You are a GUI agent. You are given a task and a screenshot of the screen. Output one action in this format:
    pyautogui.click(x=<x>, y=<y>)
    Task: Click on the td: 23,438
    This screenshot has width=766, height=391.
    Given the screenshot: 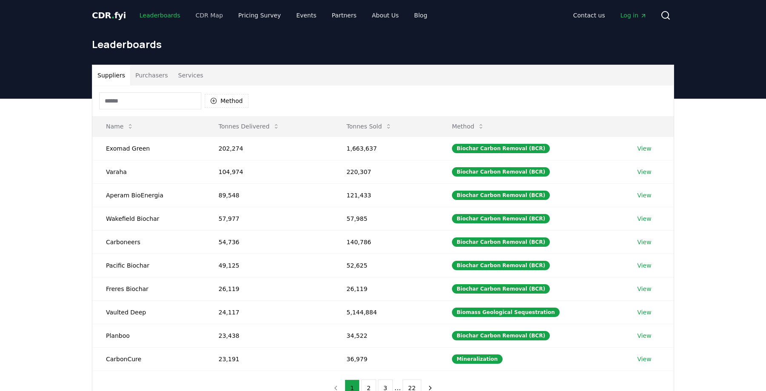 What is the action you would take?
    pyautogui.click(x=268, y=335)
    